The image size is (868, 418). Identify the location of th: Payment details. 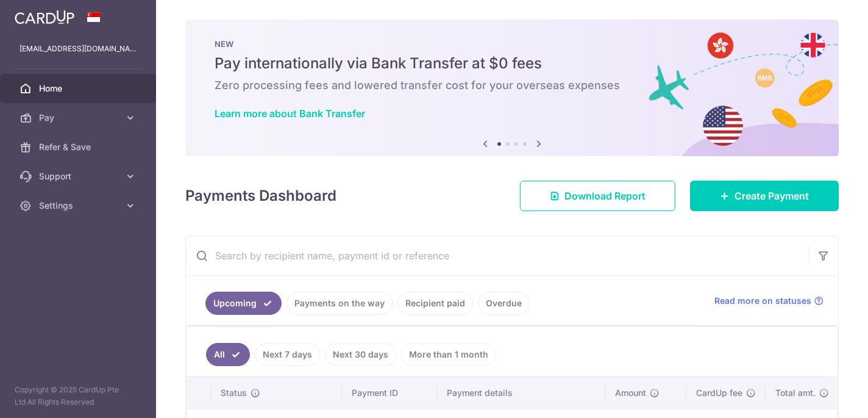
(521, 392).